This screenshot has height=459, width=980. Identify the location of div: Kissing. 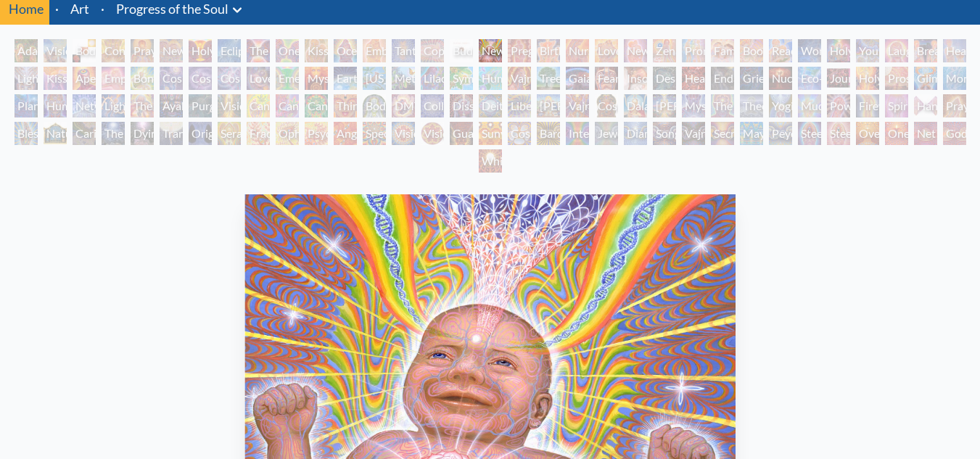
(316, 51).